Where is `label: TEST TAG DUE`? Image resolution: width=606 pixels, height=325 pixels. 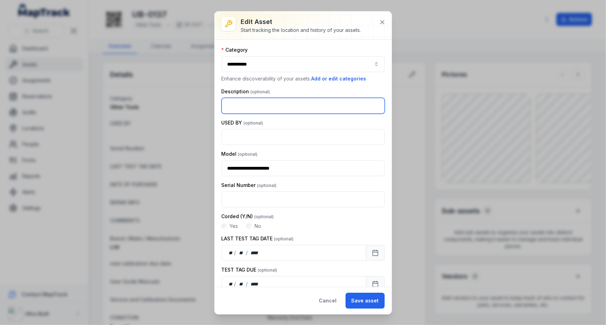 label: TEST TAG DUE is located at coordinates (249, 270).